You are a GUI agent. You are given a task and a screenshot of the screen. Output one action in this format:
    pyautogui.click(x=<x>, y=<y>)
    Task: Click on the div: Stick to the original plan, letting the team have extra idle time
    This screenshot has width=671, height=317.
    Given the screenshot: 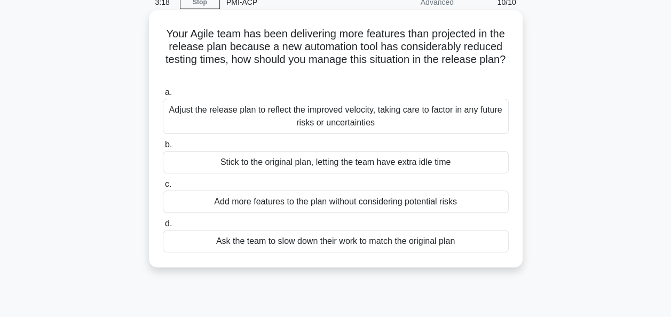 What is the action you would take?
    pyautogui.click(x=336, y=162)
    